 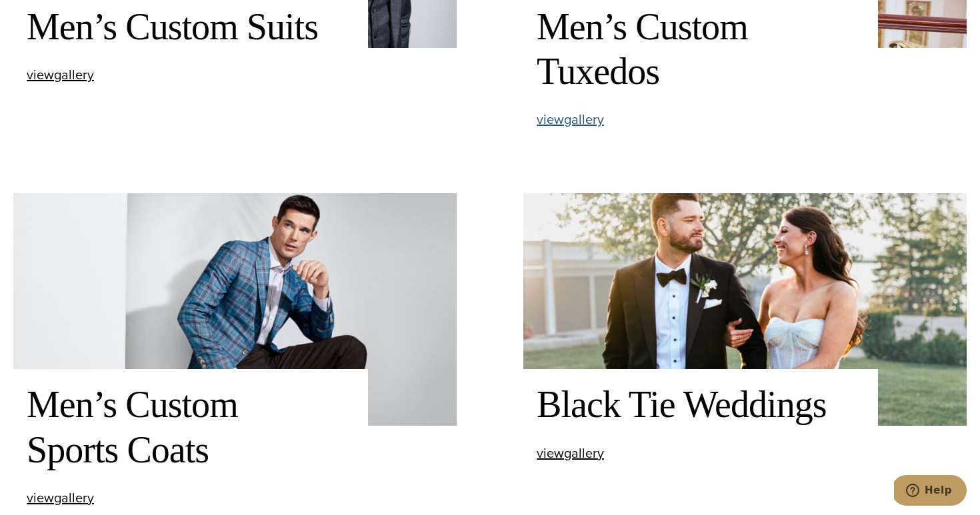 I want to click on h2: Men’s Custom Tuxedos, so click(x=700, y=50).